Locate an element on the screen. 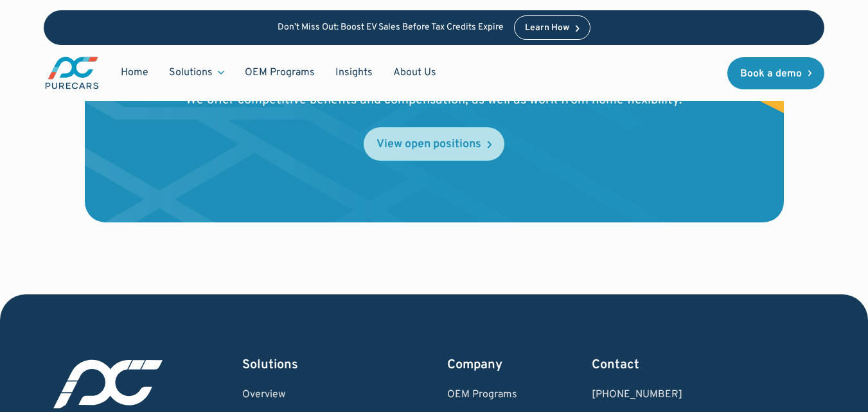 This screenshot has width=868, height=412. a: About Us is located at coordinates (414, 73).